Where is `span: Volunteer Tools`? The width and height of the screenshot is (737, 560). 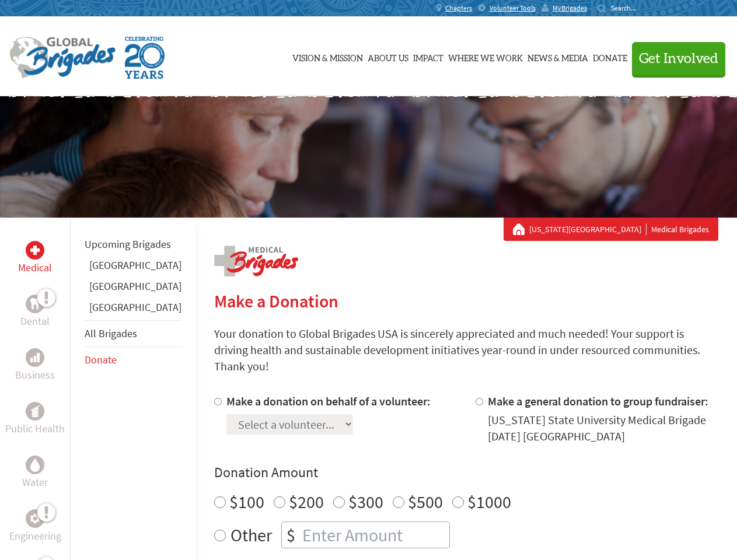
span: Volunteer Tools is located at coordinates (513, 8).